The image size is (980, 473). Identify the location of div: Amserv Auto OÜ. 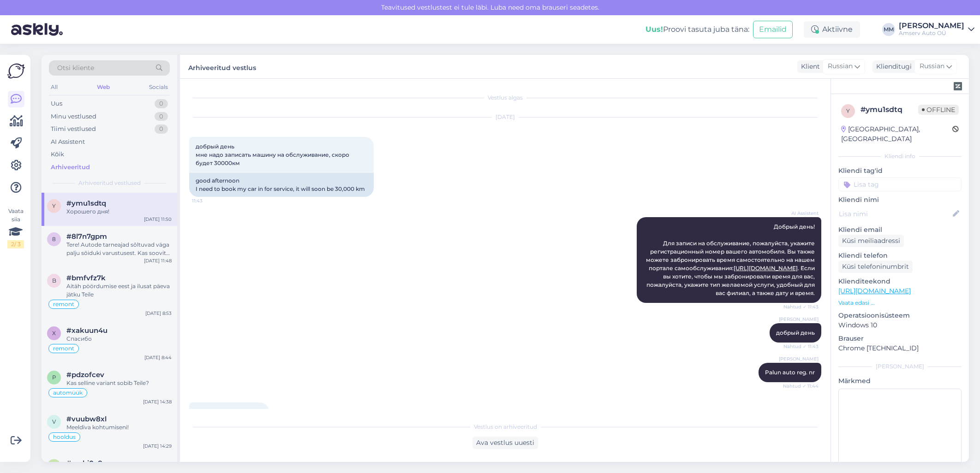
(932, 33).